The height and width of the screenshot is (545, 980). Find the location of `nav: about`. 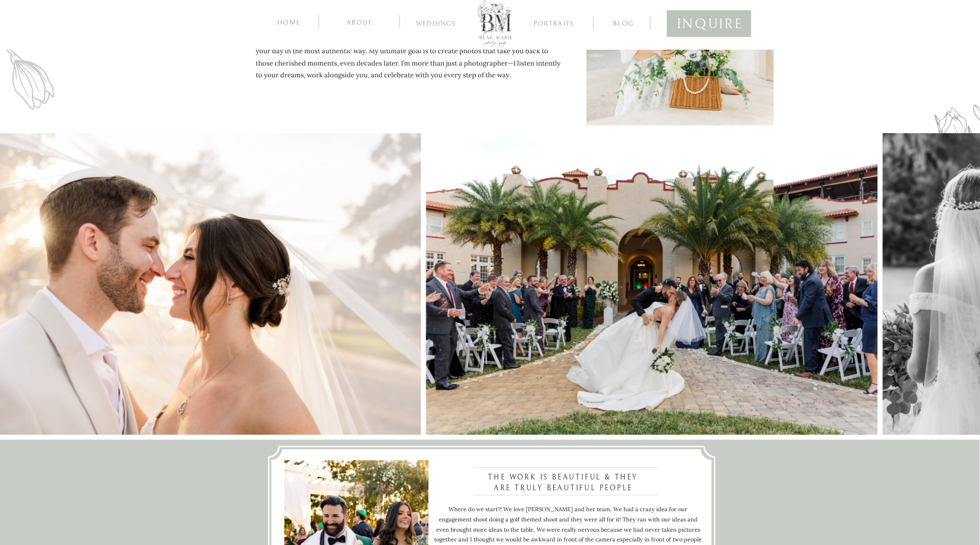

nav: about is located at coordinates (359, 22).